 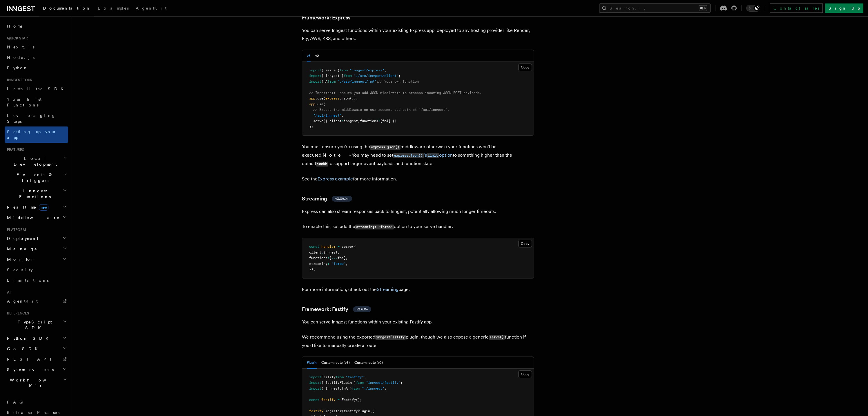 What do you see at coordinates (332, 99) in the screenshot?
I see `span: express` at bounding box center [332, 99].